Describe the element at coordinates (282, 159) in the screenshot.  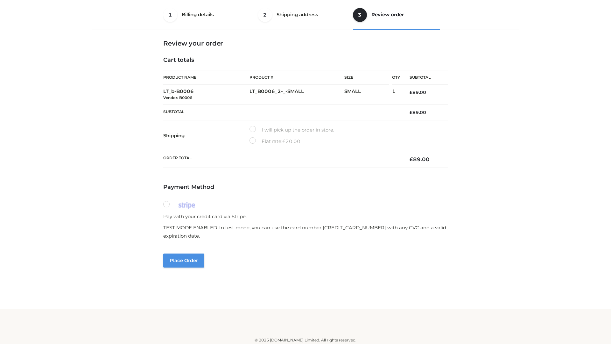
I see `th: Order Total` at that location.